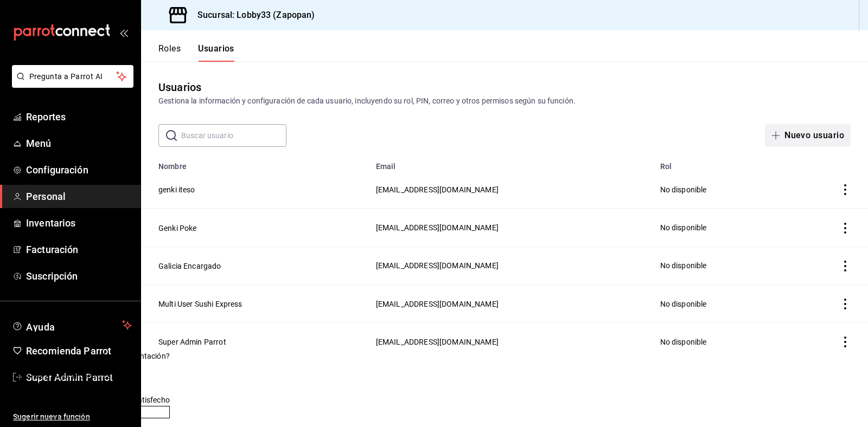 The height and width of the screenshot is (427, 868). What do you see at coordinates (124, 32) in the screenshot?
I see `button: open_drawer_menu` at bounding box center [124, 32].